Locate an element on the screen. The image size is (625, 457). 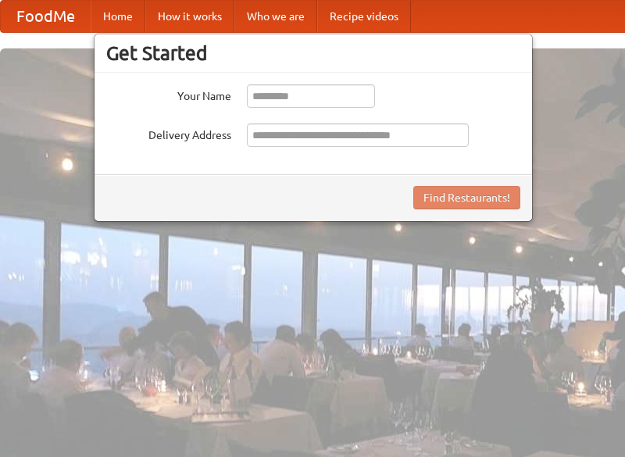
a: Recipe videos is located at coordinates (364, 16).